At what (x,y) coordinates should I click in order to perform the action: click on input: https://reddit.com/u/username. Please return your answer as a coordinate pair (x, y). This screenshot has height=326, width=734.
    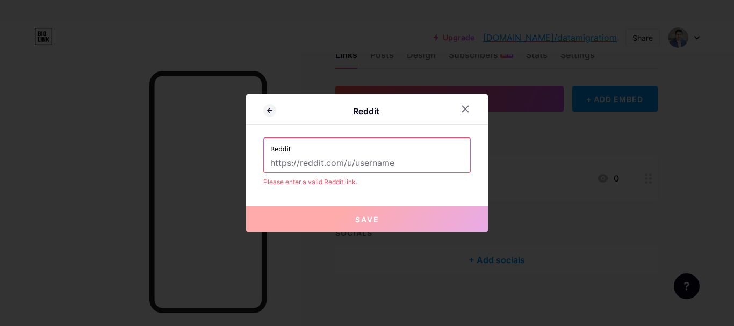
    Looking at the image, I should click on (367, 163).